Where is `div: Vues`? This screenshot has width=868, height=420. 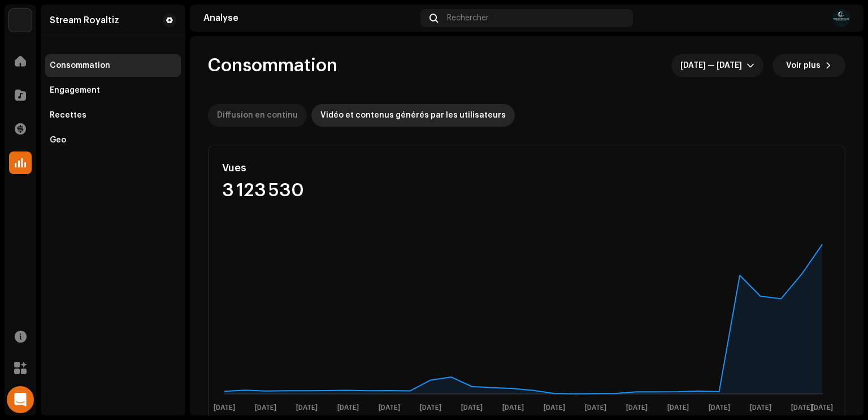
div: Vues is located at coordinates (314, 168).